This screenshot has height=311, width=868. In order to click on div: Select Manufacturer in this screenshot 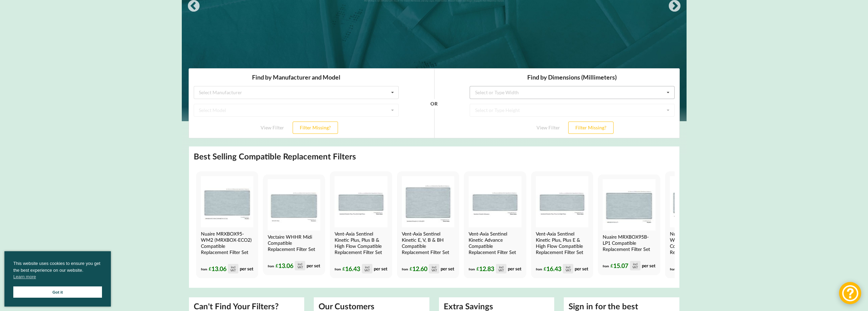, I will do `click(32, 24)`.